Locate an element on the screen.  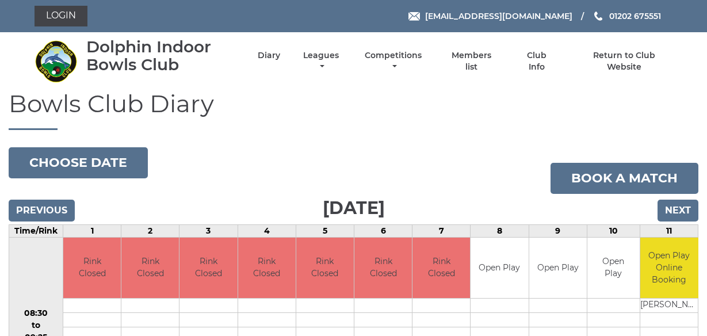
h1: Bowls Club Diary is located at coordinates (353, 110).